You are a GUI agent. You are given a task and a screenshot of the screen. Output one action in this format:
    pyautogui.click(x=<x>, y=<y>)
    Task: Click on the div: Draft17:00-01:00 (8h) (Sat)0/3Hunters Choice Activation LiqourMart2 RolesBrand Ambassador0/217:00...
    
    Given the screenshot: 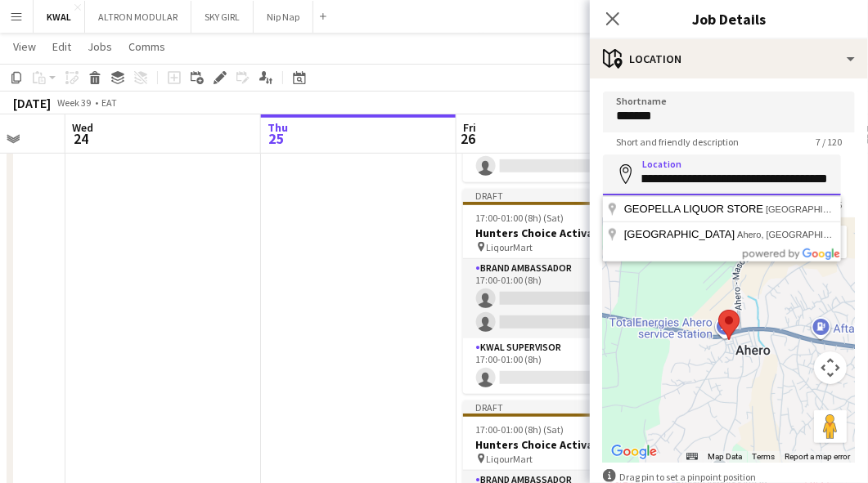 What is the action you would take?
    pyautogui.click(x=555, y=291)
    